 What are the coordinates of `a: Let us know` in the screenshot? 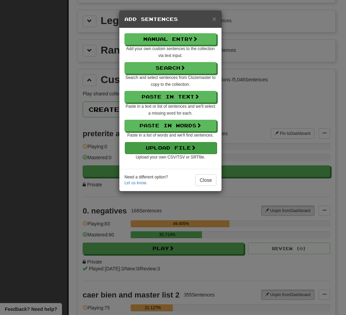 It's located at (135, 183).